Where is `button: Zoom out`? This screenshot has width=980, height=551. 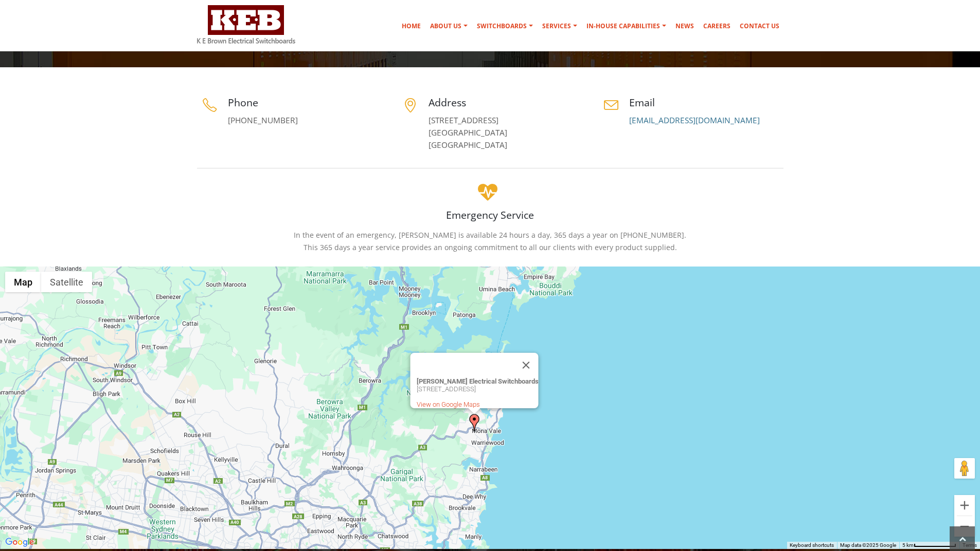
button: Zoom out is located at coordinates (964, 527).